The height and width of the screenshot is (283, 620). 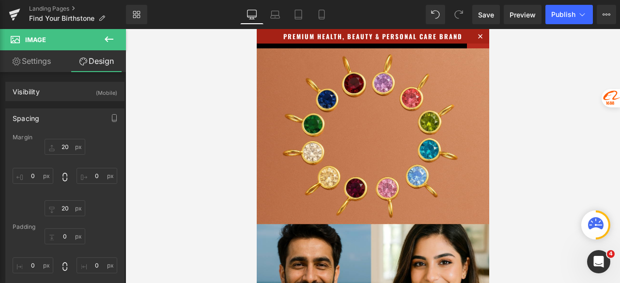 I want to click on button: Publish, so click(x=569, y=15).